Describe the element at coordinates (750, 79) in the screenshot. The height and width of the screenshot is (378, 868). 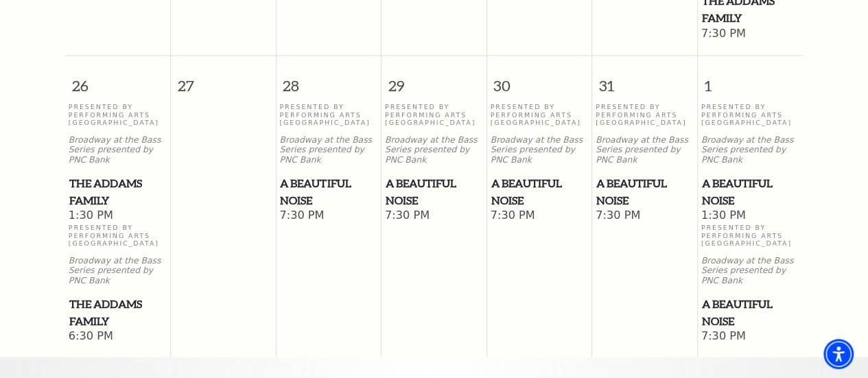
I see `span: 1` at that location.